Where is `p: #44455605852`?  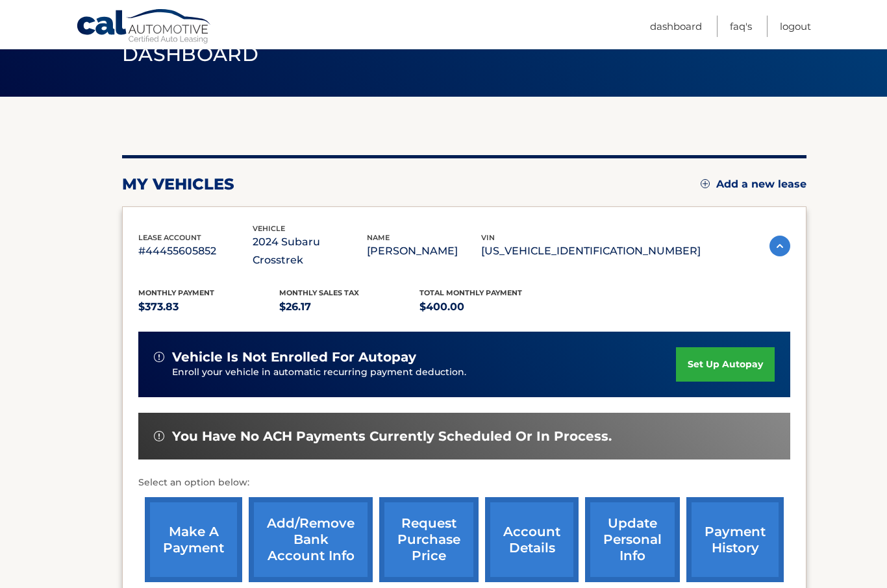 p: #44455605852 is located at coordinates (196, 251).